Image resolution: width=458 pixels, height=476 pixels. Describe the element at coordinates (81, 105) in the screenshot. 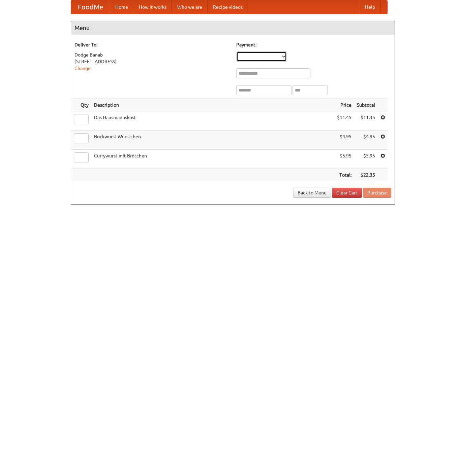

I see `th: Qty` at that location.